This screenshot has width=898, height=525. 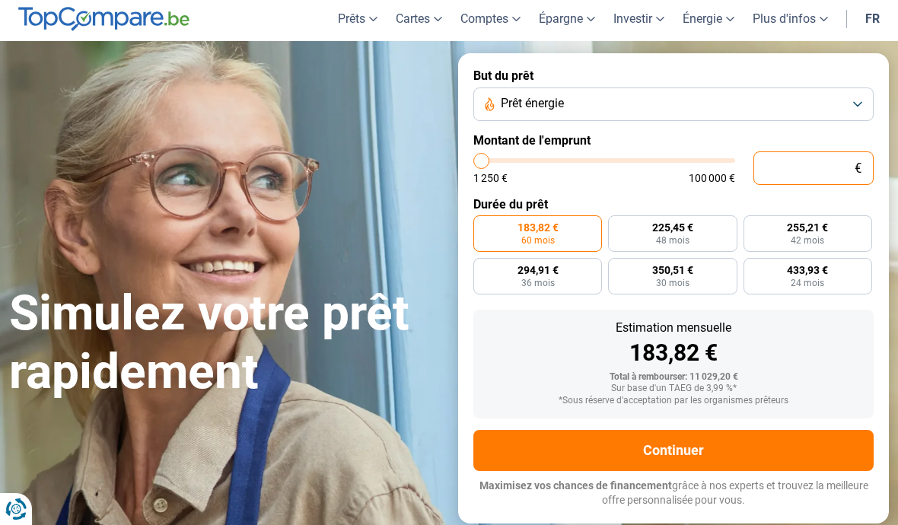 I want to click on label: Montant de l'emprunt, so click(x=674, y=140).